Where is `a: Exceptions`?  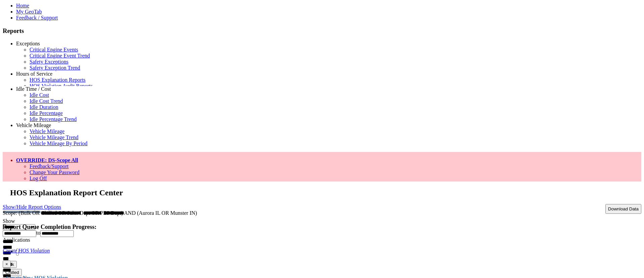 a: Exceptions is located at coordinates (28, 43).